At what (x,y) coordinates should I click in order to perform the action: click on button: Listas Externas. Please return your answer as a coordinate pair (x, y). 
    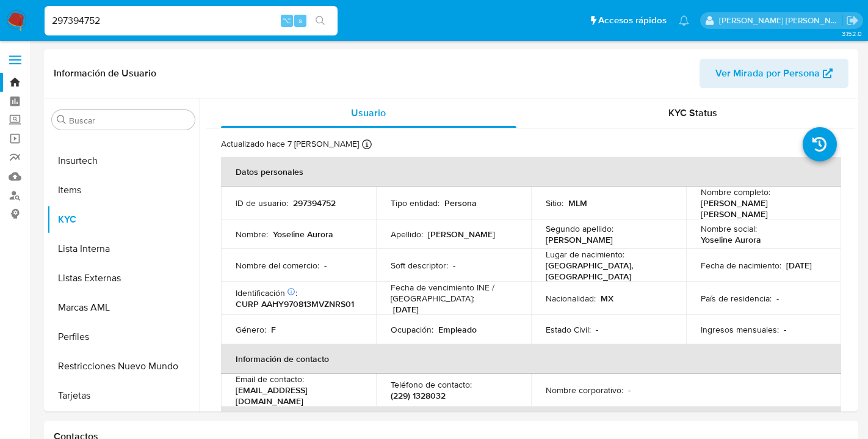
    Looking at the image, I should click on (123, 278).